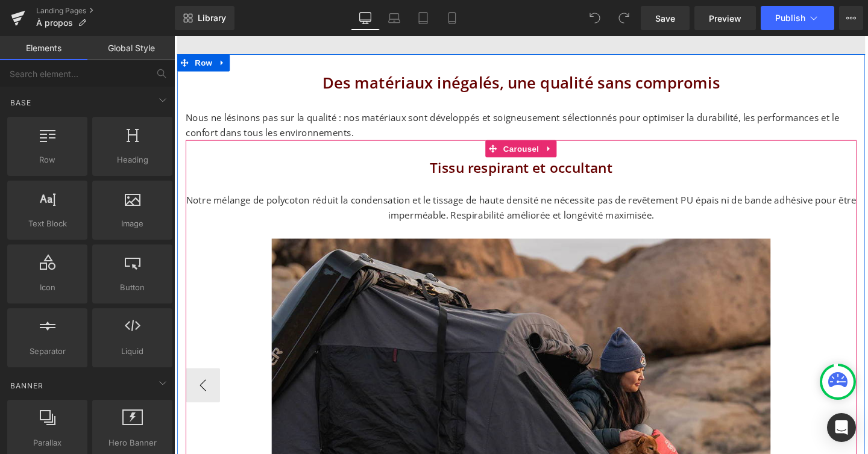  What do you see at coordinates (724, 18) in the screenshot?
I see `span: Preview` at bounding box center [724, 18].